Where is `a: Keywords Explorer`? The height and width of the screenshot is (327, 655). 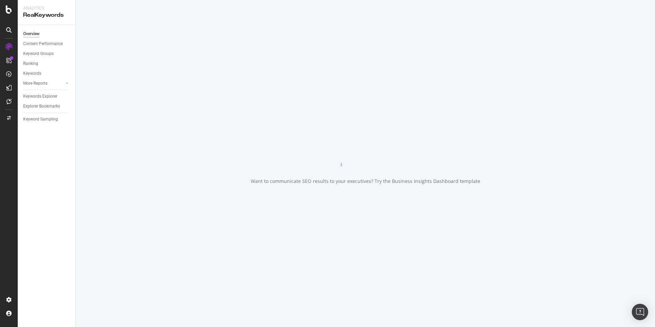
a: Keywords Explorer is located at coordinates (47, 96).